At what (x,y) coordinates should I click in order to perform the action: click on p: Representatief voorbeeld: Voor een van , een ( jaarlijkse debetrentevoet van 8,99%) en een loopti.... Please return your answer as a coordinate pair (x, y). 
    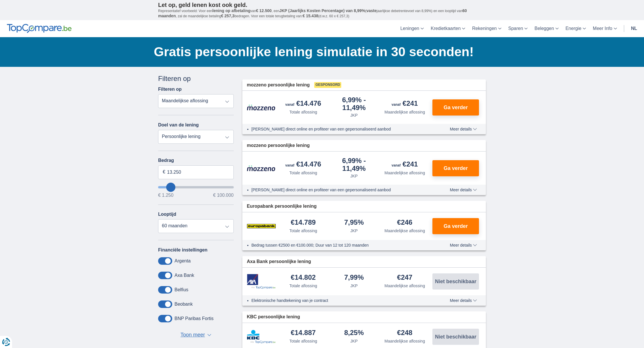
    Looking at the image, I should click on (322, 13).